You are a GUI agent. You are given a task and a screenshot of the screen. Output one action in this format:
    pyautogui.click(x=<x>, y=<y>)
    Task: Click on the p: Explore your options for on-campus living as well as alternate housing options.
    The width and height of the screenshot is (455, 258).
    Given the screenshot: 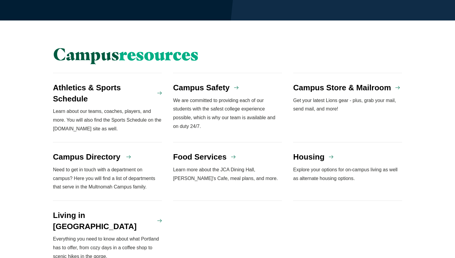 What is the action you would take?
    pyautogui.click(x=348, y=174)
    